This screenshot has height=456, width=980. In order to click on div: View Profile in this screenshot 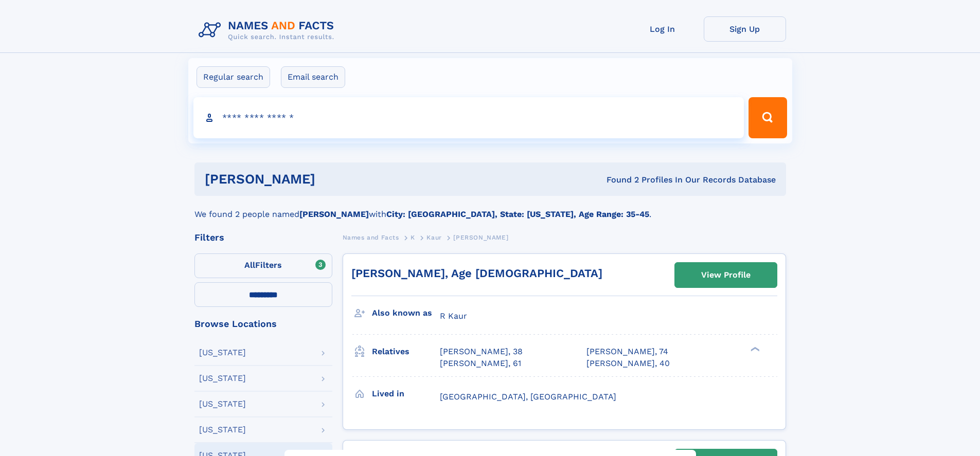, I will do `click(726, 275)`.